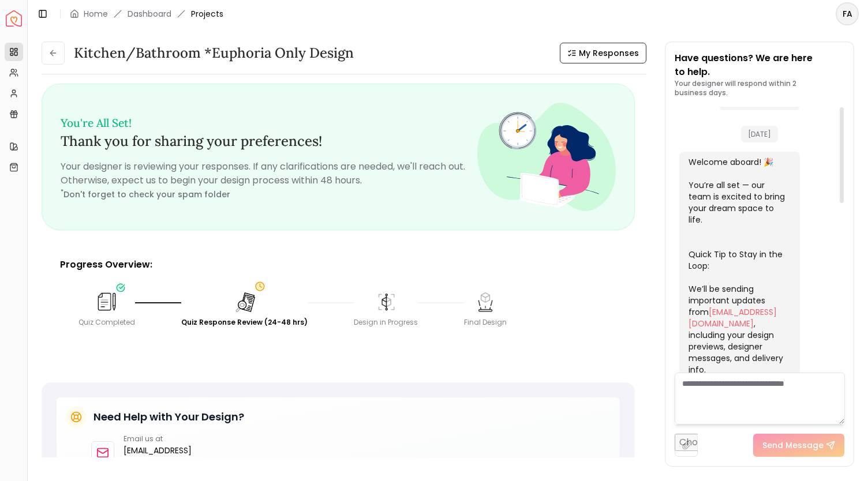  I want to click on p: Email us at, so click(165, 438).